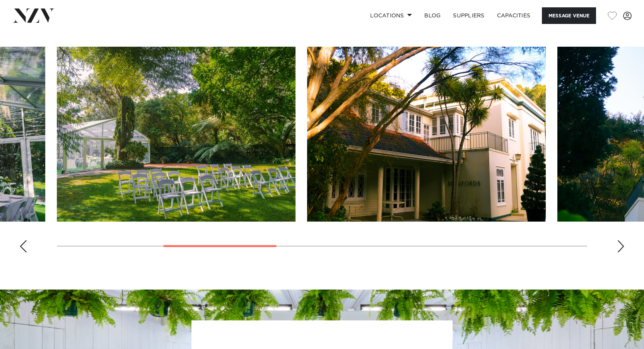  What do you see at coordinates (176, 135) in the screenshot?
I see `swiper-slide: 3 / 10` at bounding box center [176, 135].